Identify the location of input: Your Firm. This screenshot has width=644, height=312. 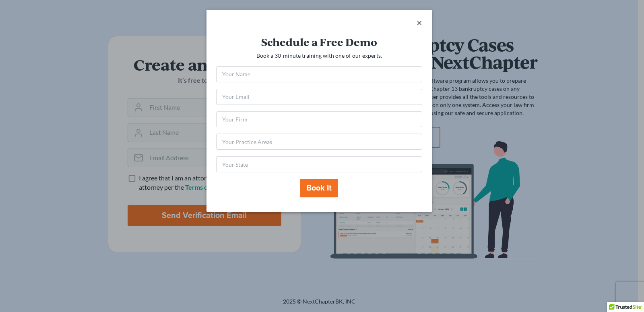
(320, 119).